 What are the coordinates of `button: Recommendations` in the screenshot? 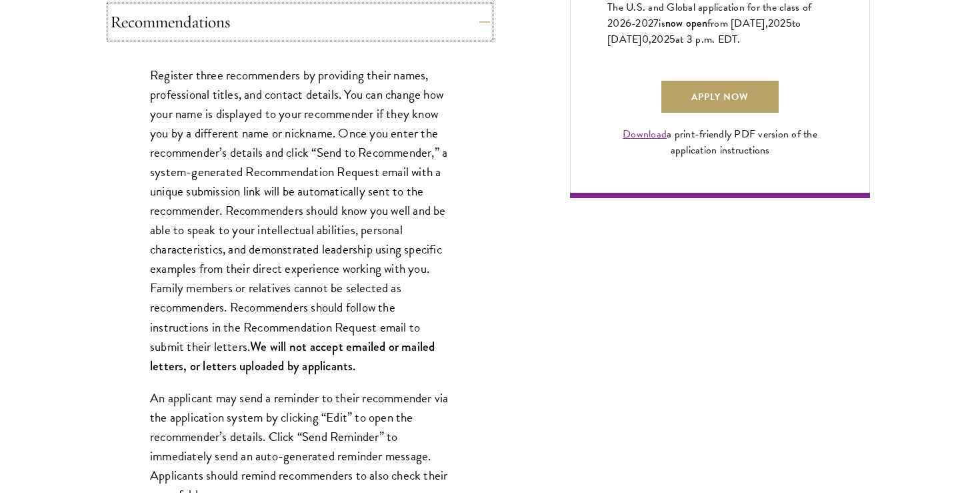 It's located at (300, 22).